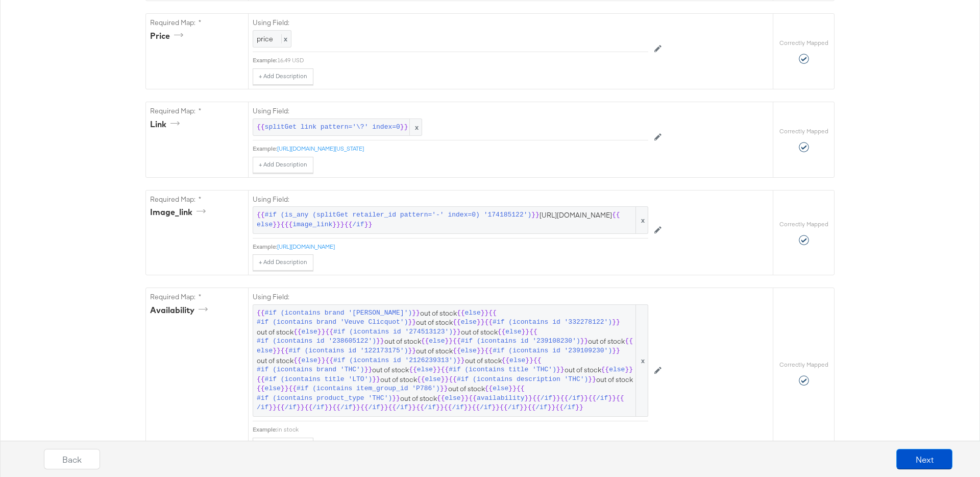 The width and height of the screenshot is (980, 477). What do you see at coordinates (310, 370) in the screenshot?
I see `span: #if (icontains brand 'THC')` at bounding box center [310, 370].